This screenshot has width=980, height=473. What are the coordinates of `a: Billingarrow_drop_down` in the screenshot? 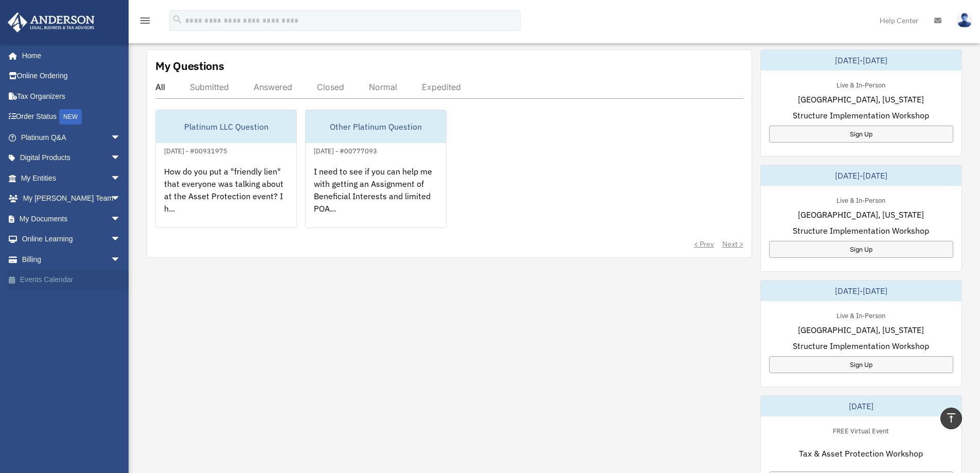 It's located at (72, 260).